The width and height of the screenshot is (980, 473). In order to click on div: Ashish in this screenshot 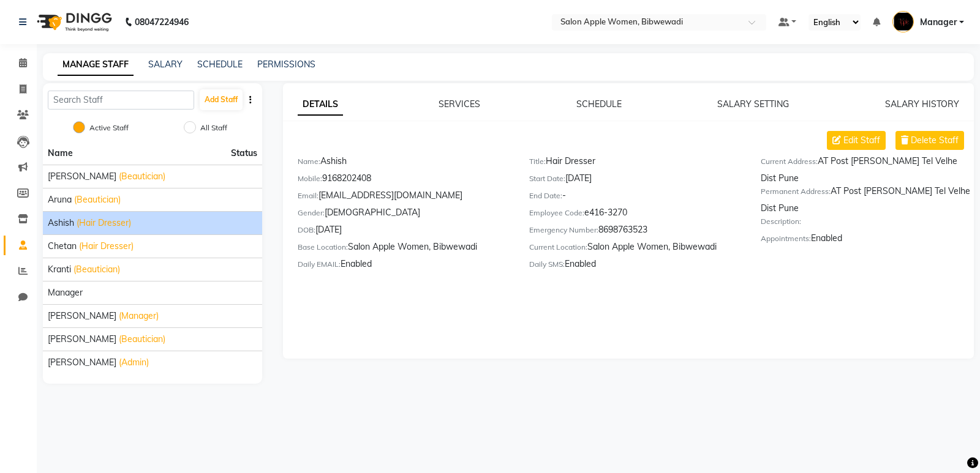, I will do `click(404, 164)`.